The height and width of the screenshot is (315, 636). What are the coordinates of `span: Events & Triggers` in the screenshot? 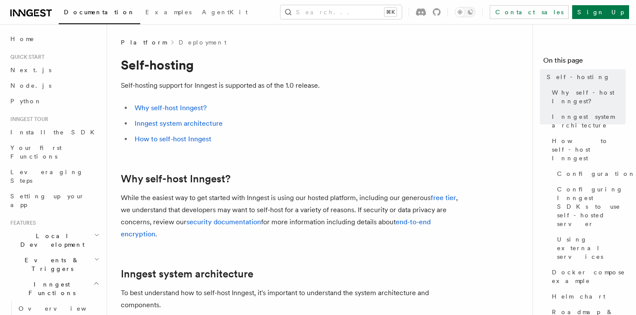 It's located at (51, 264).